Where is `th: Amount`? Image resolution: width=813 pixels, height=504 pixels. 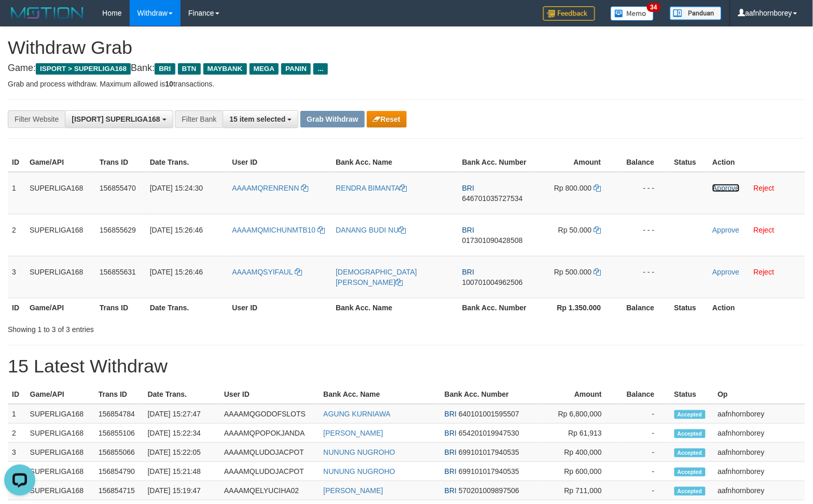 th: Amount is located at coordinates (578, 395).